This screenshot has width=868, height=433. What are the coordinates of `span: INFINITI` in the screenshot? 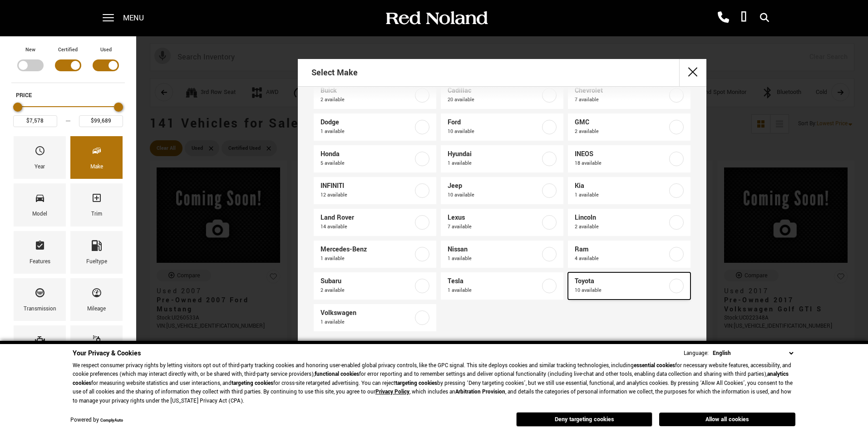 It's located at (367, 186).